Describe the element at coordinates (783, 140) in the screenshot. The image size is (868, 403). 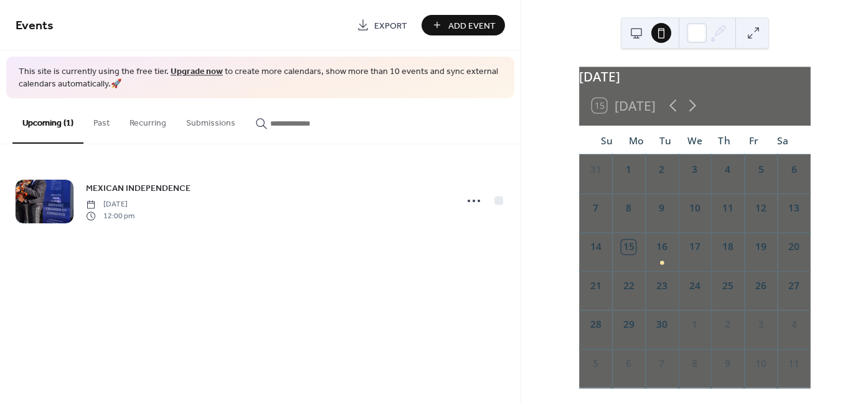
I see `div: Sa` at that location.